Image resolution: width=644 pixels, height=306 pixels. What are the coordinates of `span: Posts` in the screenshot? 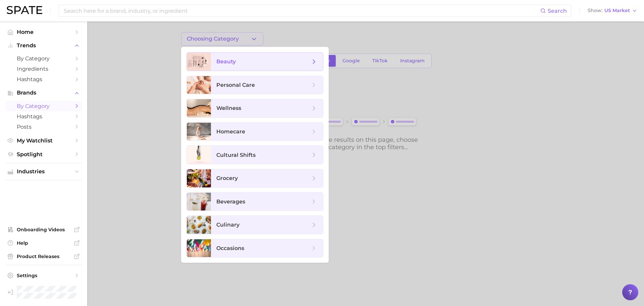 It's located at (44, 126).